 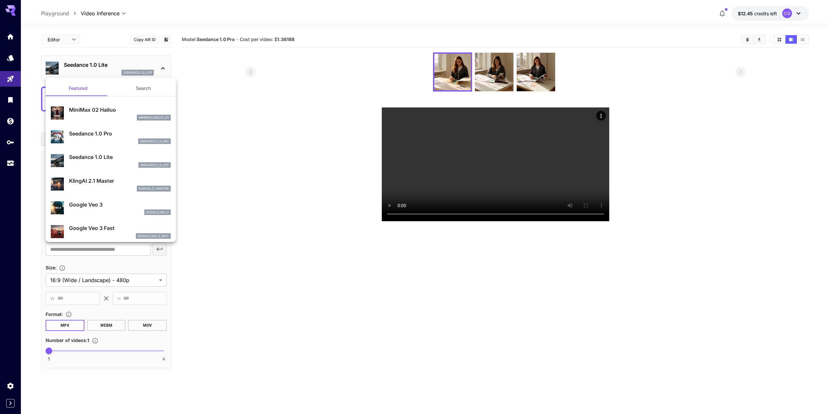 What do you see at coordinates (78, 88) in the screenshot?
I see `button: Featured` at bounding box center [78, 88].